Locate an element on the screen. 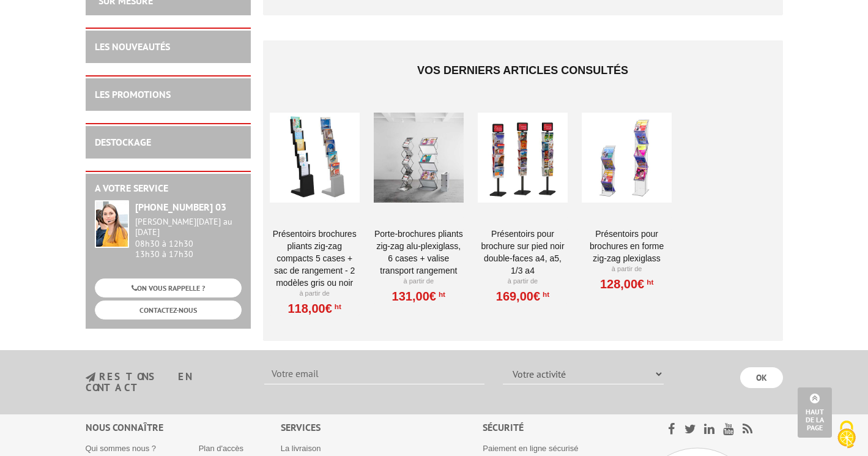 This screenshot has width=868, height=456. a: CONTACTEZ-NOUS is located at coordinates (168, 310).